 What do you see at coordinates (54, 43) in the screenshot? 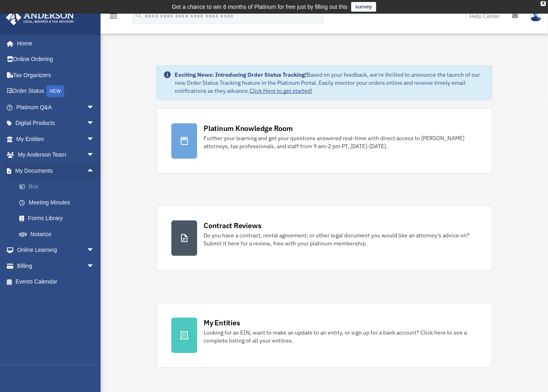
I see `a: Home` at bounding box center [54, 43].